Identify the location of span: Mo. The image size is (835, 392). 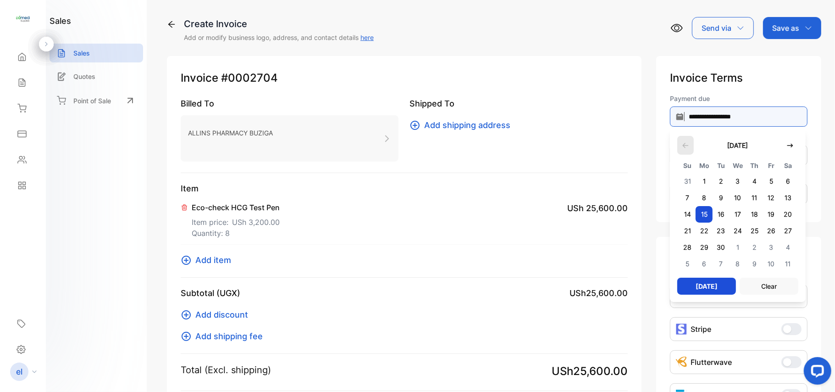
(704, 166).